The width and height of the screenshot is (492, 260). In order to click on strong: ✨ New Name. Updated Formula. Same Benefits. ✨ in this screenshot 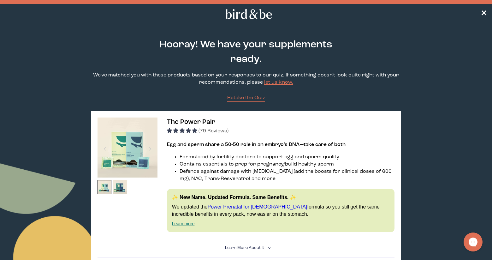, I will do `click(234, 197)`.